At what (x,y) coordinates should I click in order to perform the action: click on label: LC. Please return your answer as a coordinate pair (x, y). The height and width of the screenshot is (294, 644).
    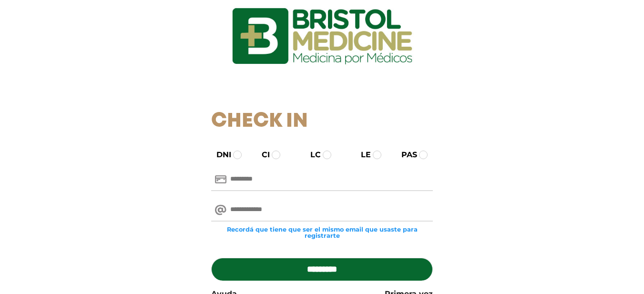
    Looking at the image, I should click on (311, 155).